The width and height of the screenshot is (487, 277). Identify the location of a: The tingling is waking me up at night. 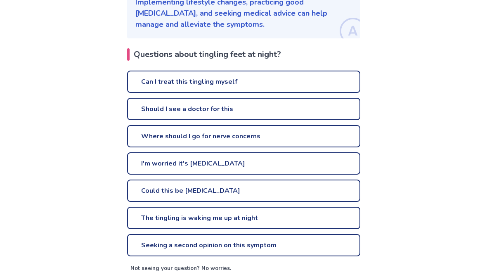
(243, 218).